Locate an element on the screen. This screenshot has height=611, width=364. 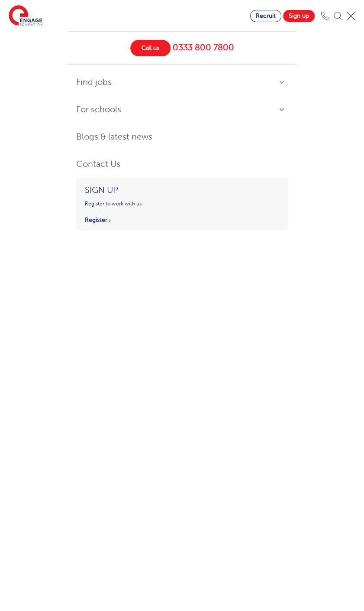
a: Find jobs is located at coordinates (182, 83).